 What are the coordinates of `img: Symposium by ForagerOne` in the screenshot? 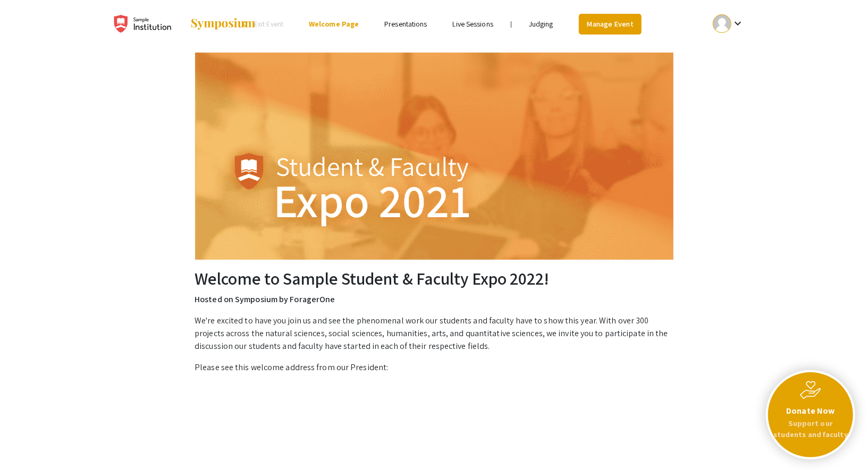 It's located at (223, 24).